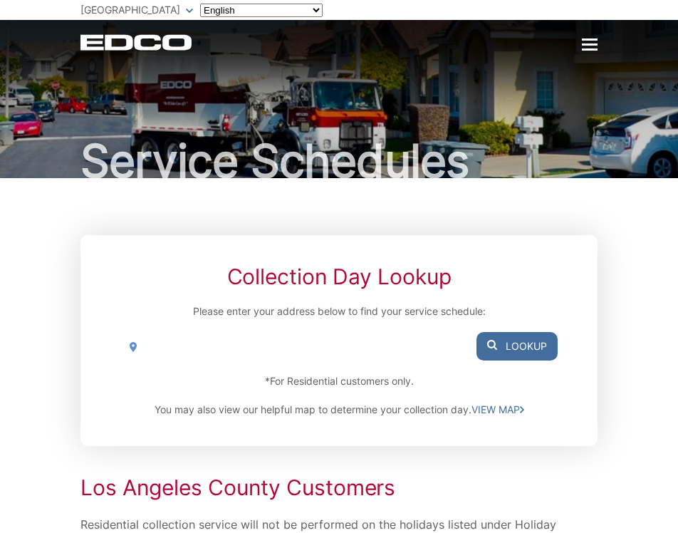 The image size is (678, 533). Describe the element at coordinates (498, 410) in the screenshot. I see `a: VIEW MAP` at that location.